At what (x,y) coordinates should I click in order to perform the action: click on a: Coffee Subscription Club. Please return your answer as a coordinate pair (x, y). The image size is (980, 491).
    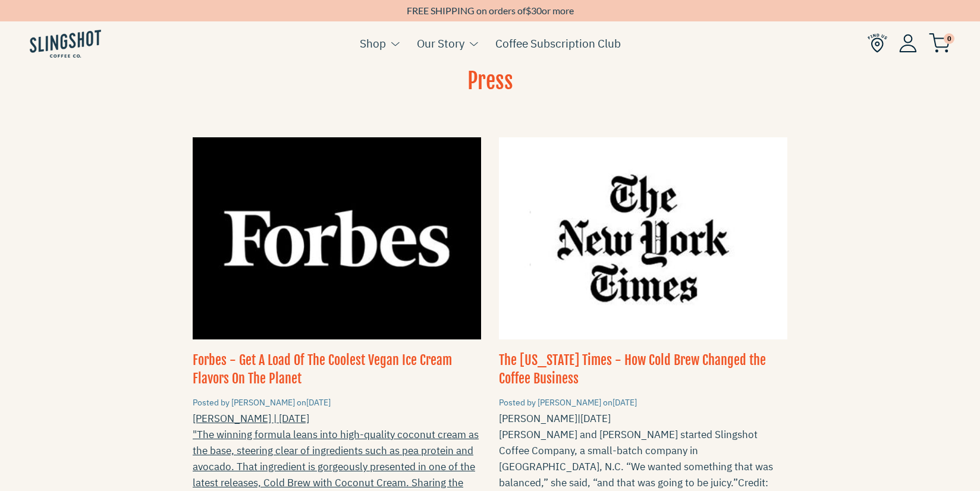
    Looking at the image, I should click on (558, 43).